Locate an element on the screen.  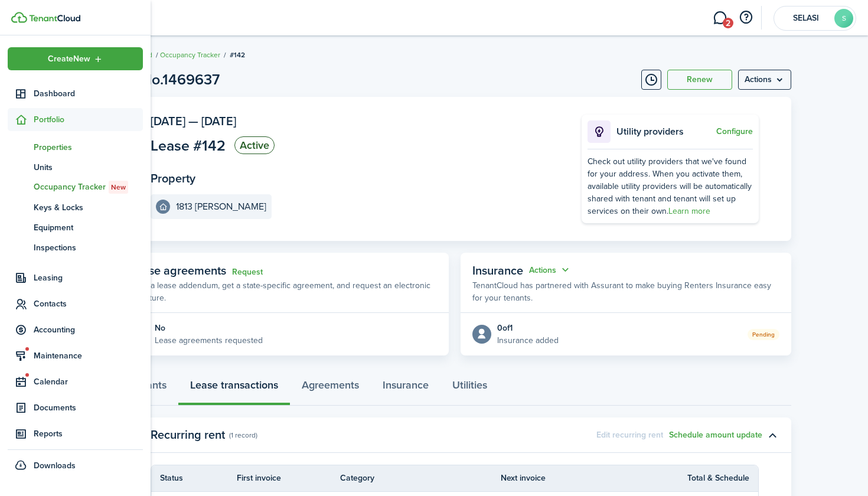
panel-main-title: Recurring rent is located at coordinates (188, 434).